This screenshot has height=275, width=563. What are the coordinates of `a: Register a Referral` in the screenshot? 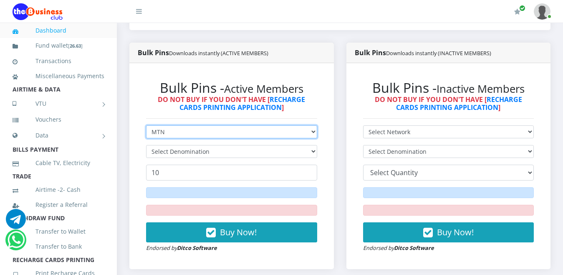 It's located at (58, 205).